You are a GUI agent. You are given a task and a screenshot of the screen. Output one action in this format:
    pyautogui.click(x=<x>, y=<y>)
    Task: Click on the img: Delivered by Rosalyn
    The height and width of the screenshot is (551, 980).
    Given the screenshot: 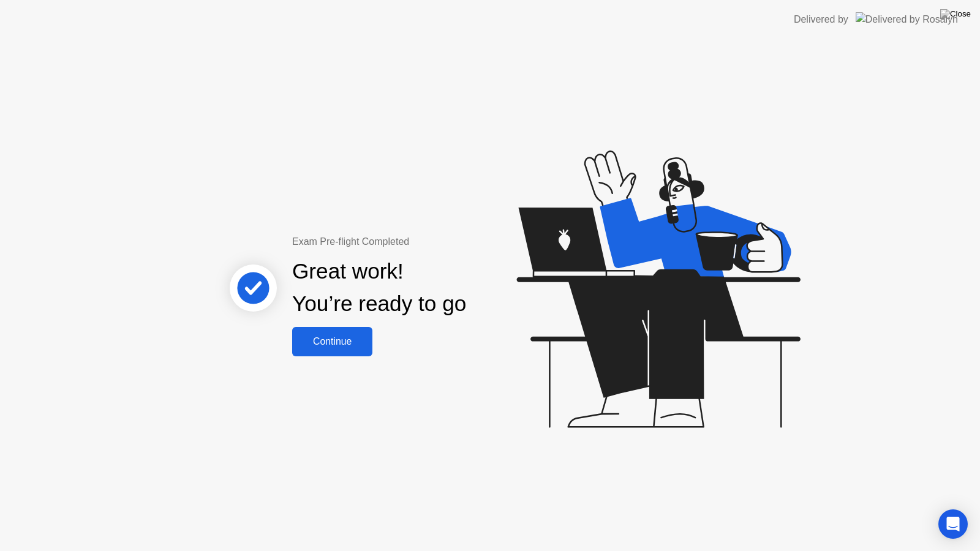 What is the action you would take?
    pyautogui.click(x=907, y=19)
    